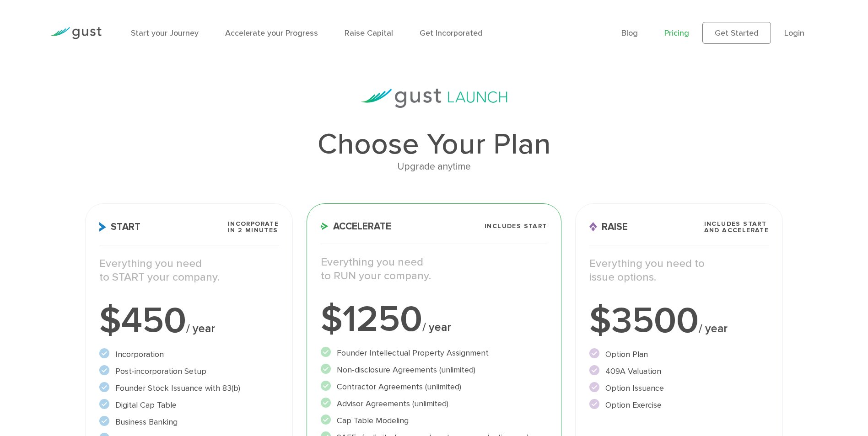 This screenshot has height=436, width=868. What do you see at coordinates (434, 269) in the screenshot?
I see `p: Everything you need to RUN your company.` at bounding box center [434, 269].